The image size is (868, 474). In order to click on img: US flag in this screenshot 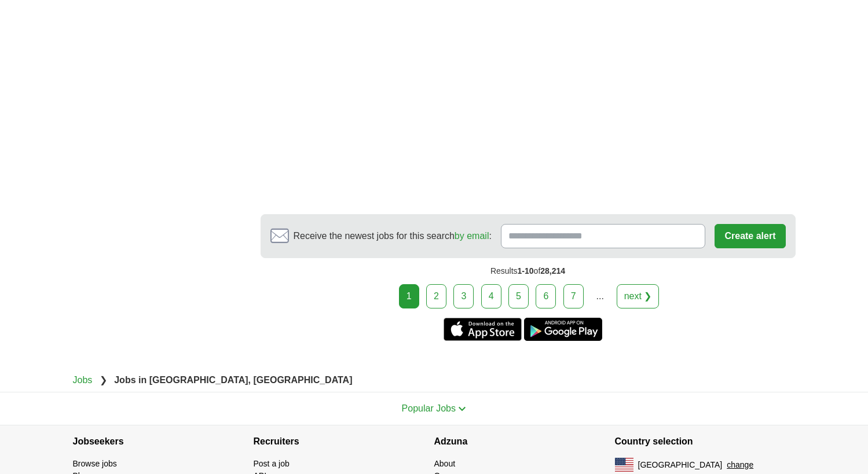, I will do `click(624, 465)`.